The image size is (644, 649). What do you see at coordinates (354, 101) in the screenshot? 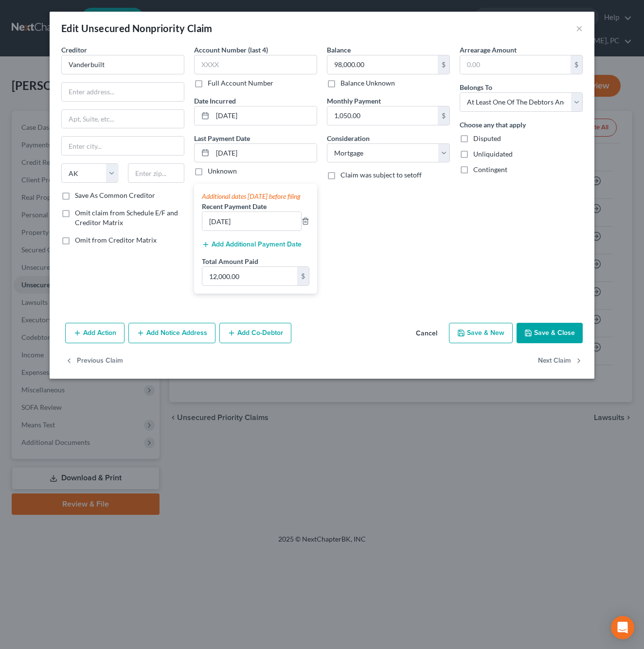
I see `label: Monthly Payment` at bounding box center [354, 101].